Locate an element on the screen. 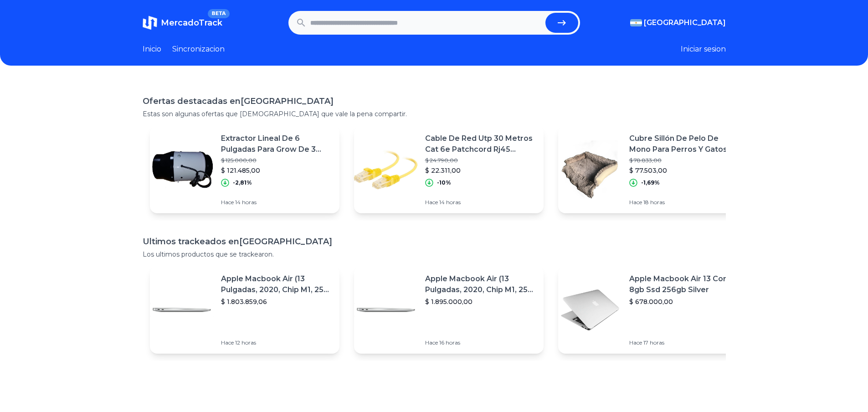 The height and width of the screenshot is (412, 868). img: MercadoTrack is located at coordinates (150, 23).